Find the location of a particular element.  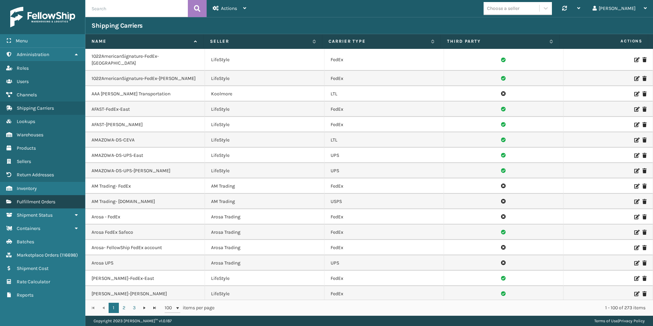

div: 1 - 100 of 273 items is located at coordinates (434, 307).